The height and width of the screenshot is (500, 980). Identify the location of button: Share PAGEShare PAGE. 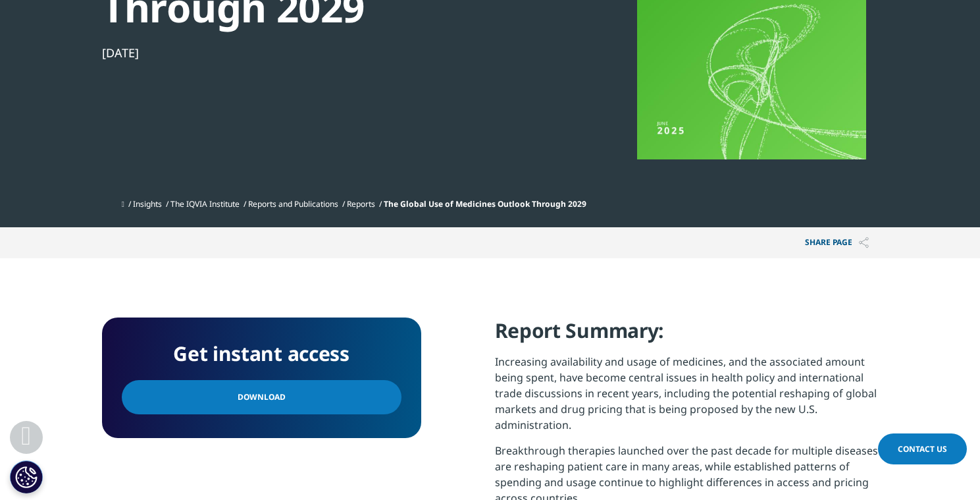
(837, 242).